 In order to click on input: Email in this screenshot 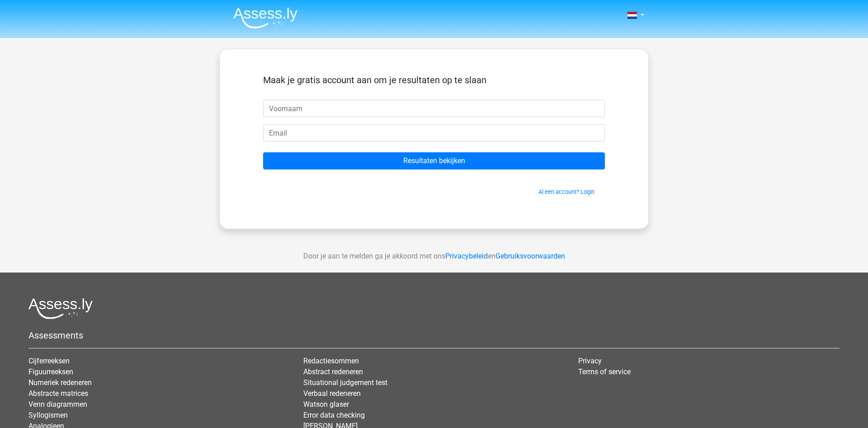, I will do `click(434, 133)`.